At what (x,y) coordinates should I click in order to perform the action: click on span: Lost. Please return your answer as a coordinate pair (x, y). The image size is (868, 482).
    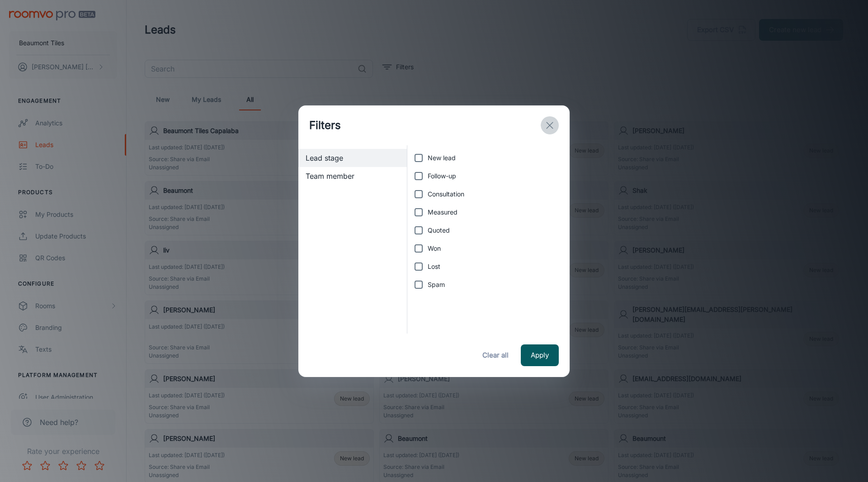
    Looking at the image, I should click on (434, 266).